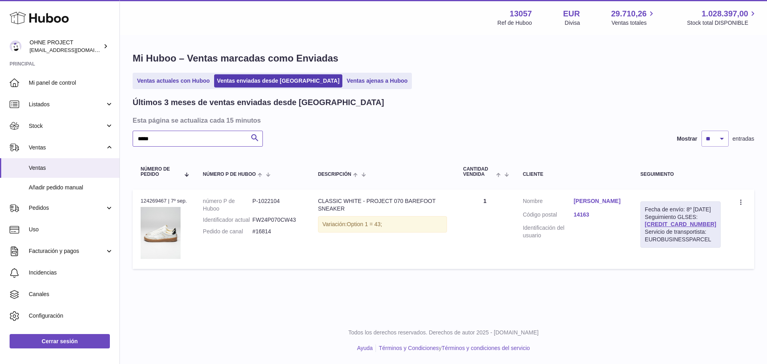 The image size is (767, 364). What do you see at coordinates (725, 14) in the screenshot?
I see `span: 1.028.397,00` at bounding box center [725, 14].